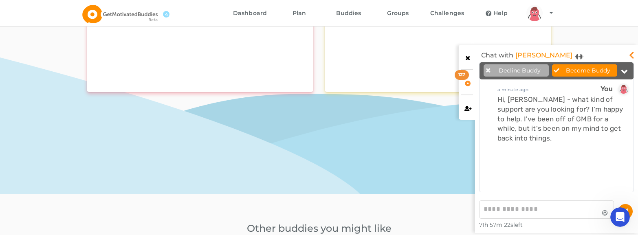 The image size is (638, 235). Describe the element at coordinates (606, 89) in the screenshot. I see `span: You` at that location.